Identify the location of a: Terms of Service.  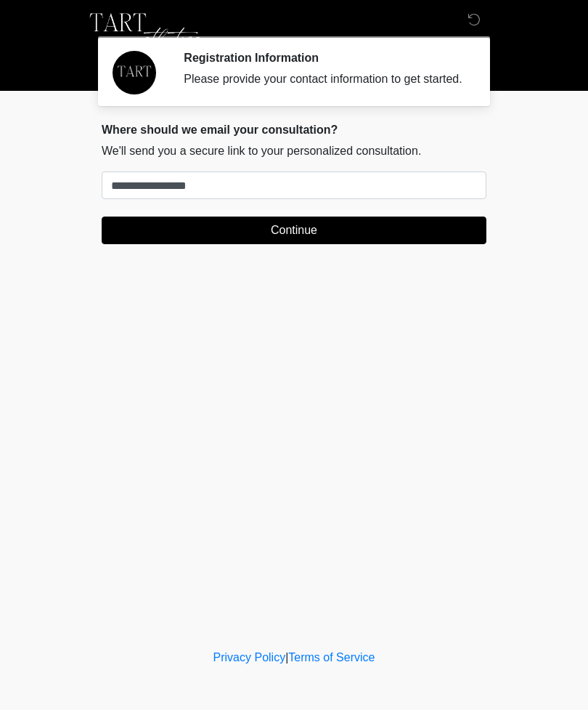
(331, 657).